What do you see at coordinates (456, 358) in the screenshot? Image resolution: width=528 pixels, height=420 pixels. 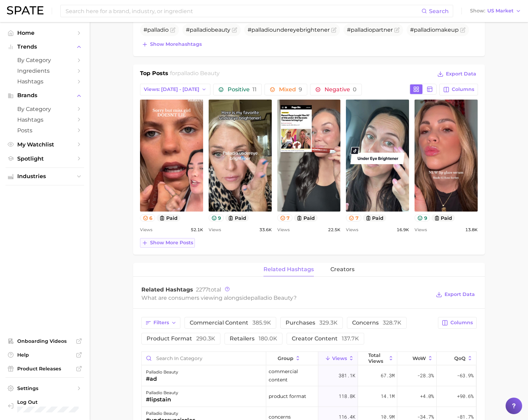 I see `button: QoQ` at bounding box center [456, 358].